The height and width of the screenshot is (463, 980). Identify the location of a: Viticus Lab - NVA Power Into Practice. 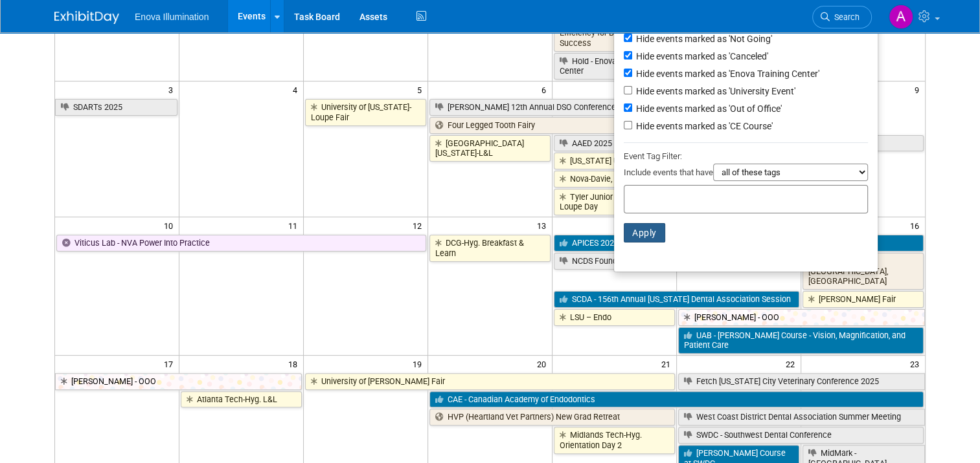
(241, 243).